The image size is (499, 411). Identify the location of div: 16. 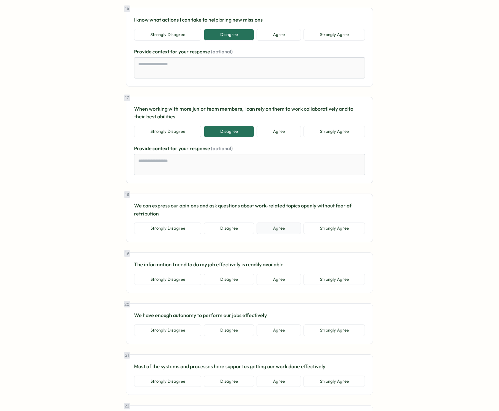
(127, 9).